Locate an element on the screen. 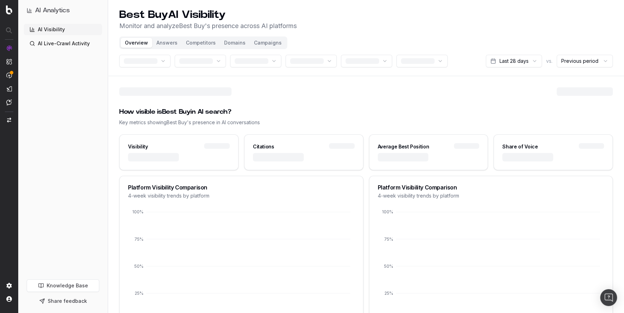 The width and height of the screenshot is (624, 313). span: vs. is located at coordinates (549, 61).